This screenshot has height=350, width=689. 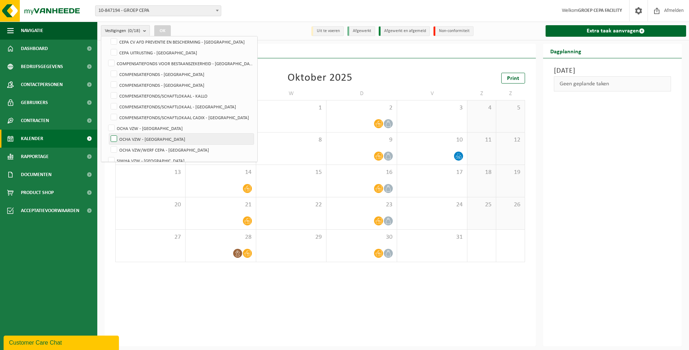 I want to click on span: 24, so click(x=432, y=205).